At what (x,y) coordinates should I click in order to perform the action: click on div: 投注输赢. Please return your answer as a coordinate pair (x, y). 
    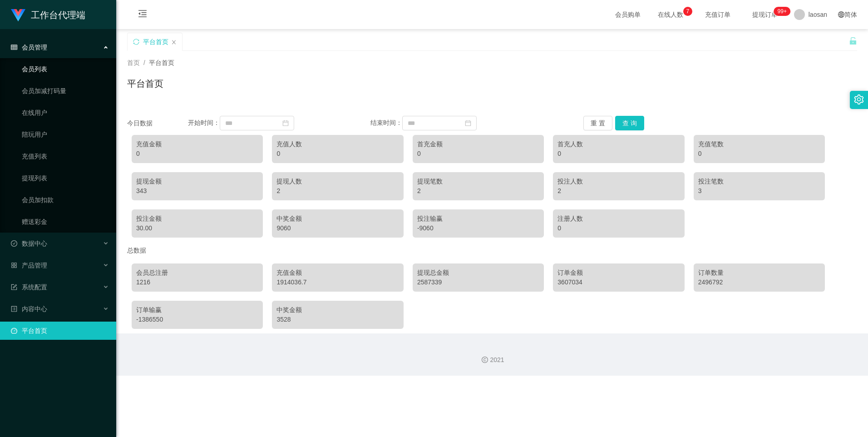
    Looking at the image, I should click on (478, 218).